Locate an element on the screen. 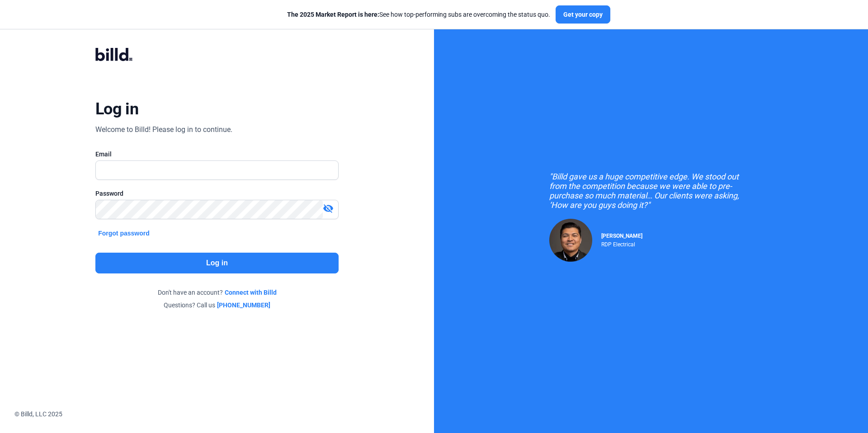 The width and height of the screenshot is (868, 433). mat-icon: visibility_off is located at coordinates (328, 208).